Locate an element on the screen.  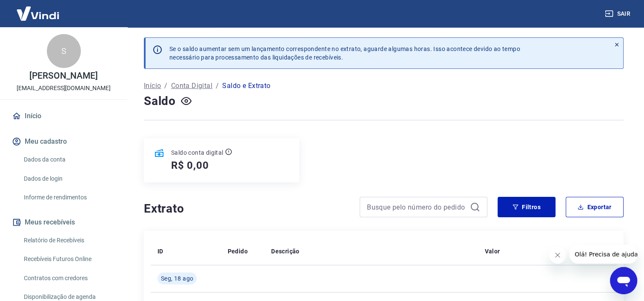
h4: Saldo is located at coordinates (160, 101).